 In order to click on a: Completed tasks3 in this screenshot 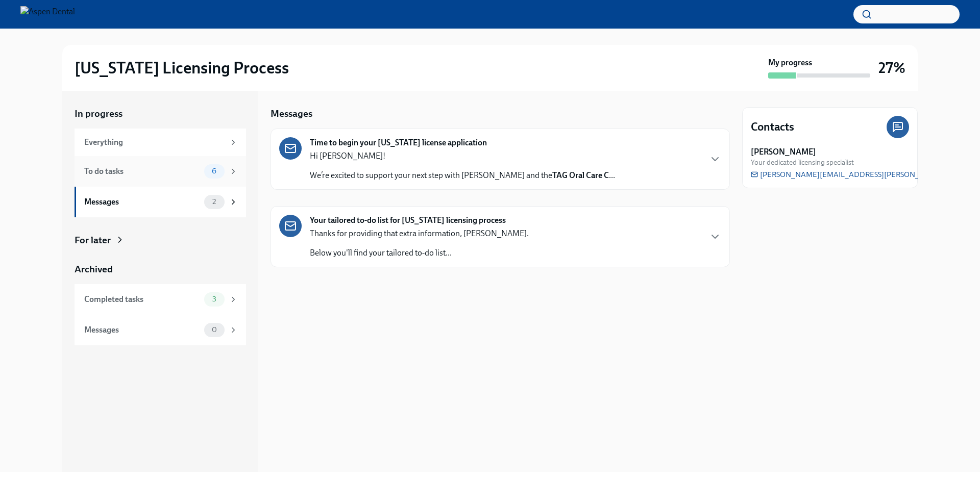, I will do `click(160, 300)`.